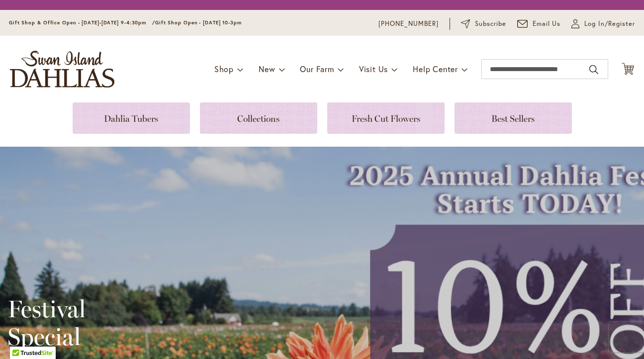 Image resolution: width=644 pixels, height=359 pixels. I want to click on span: Shop, so click(224, 68).